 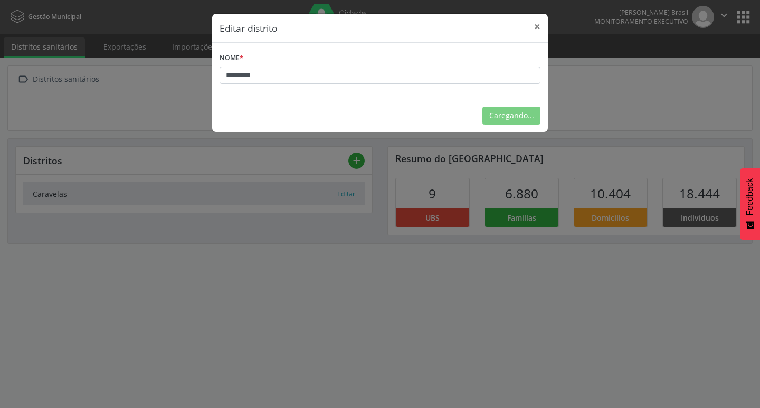 What do you see at coordinates (512, 116) in the screenshot?
I see `button: Caregando...` at bounding box center [512, 116].